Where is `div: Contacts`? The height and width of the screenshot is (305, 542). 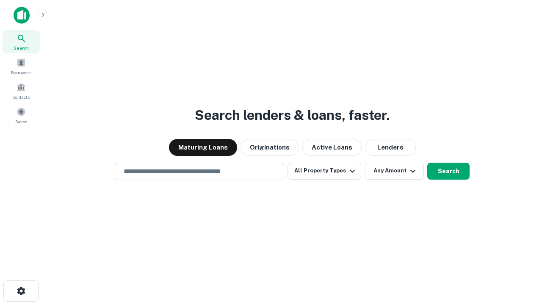 div: Contacts is located at coordinates (21, 91).